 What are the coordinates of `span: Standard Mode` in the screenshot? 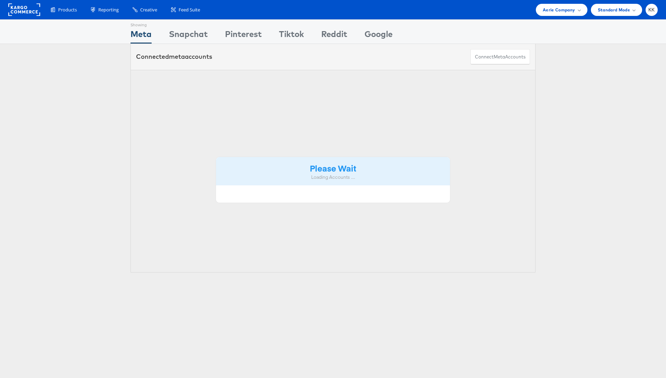 It's located at (613, 10).